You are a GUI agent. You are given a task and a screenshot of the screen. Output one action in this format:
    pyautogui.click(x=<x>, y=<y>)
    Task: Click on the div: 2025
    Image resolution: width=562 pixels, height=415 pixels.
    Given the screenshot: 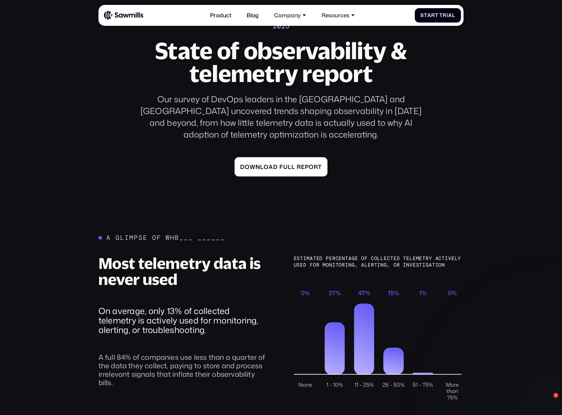 What is the action you would take?
    pyautogui.click(x=281, y=26)
    